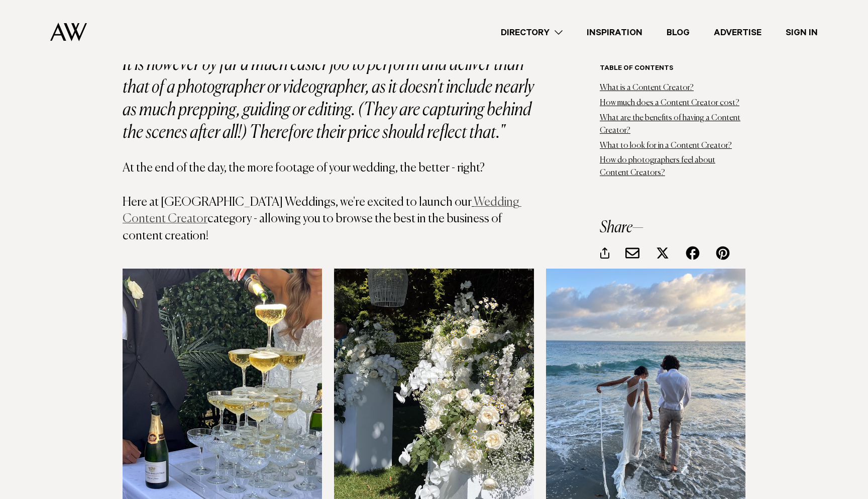  Describe the element at coordinates (647, 88) in the screenshot. I see `a: What is a Content Creator?` at that location.